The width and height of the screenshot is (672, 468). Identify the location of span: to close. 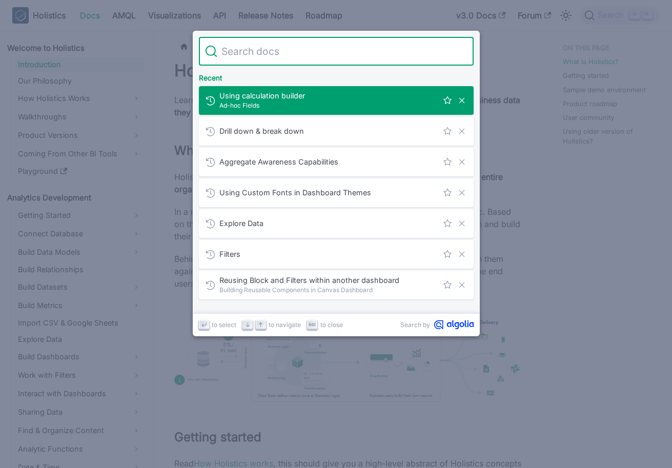
(332, 325).